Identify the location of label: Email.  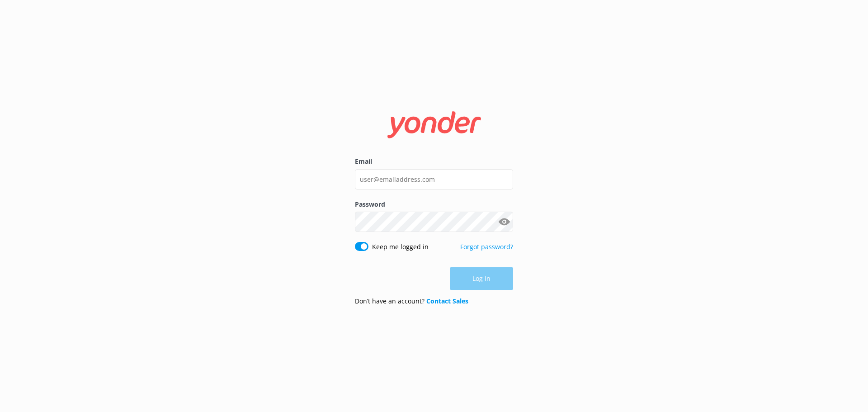
(434, 162).